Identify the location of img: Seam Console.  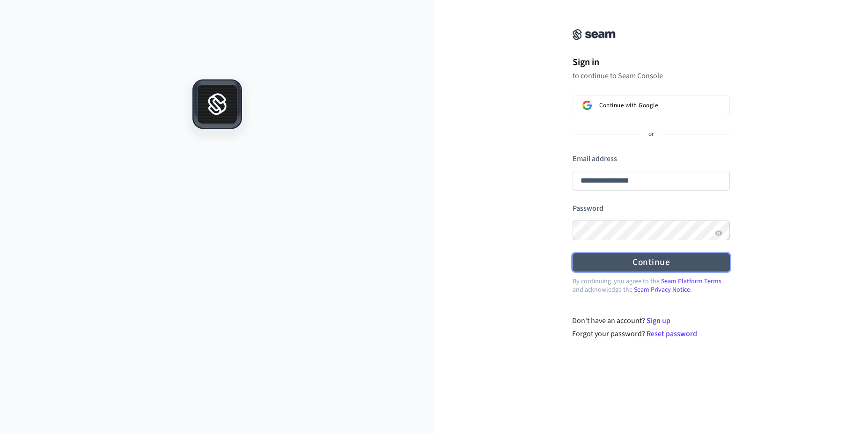
(594, 35).